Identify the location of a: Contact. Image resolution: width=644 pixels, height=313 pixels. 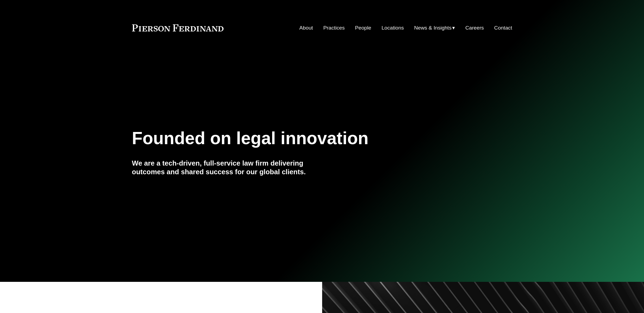
(503, 28).